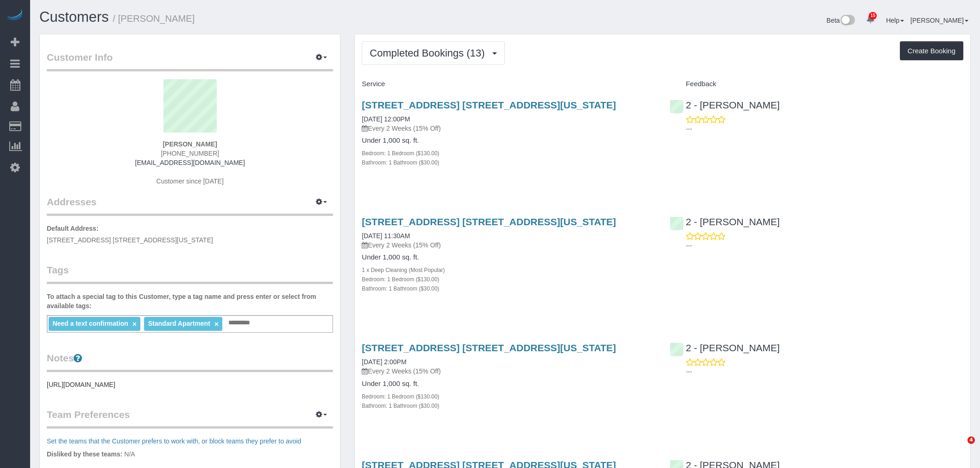 Image resolution: width=980 pixels, height=468 pixels. What do you see at coordinates (129, 454) in the screenshot?
I see `span: N/A` at bounding box center [129, 454].